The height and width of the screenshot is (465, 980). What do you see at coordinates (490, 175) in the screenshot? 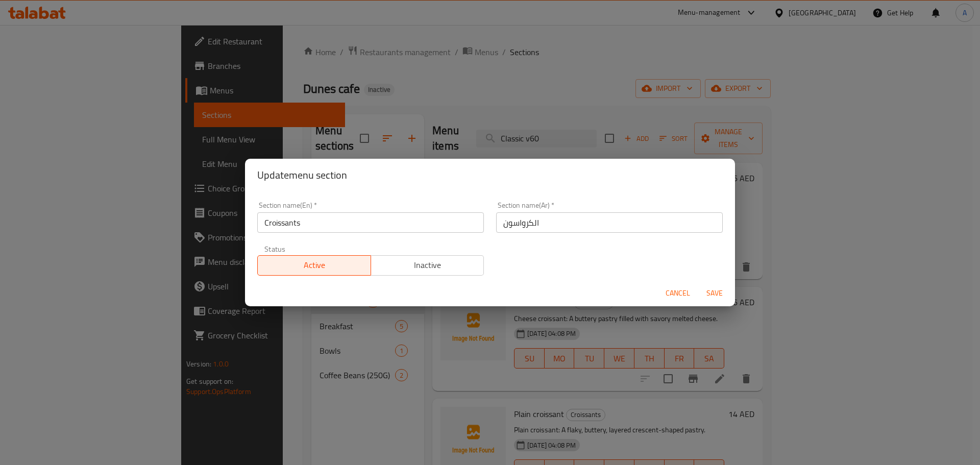
I see `h2: Update menu section` at bounding box center [490, 175].